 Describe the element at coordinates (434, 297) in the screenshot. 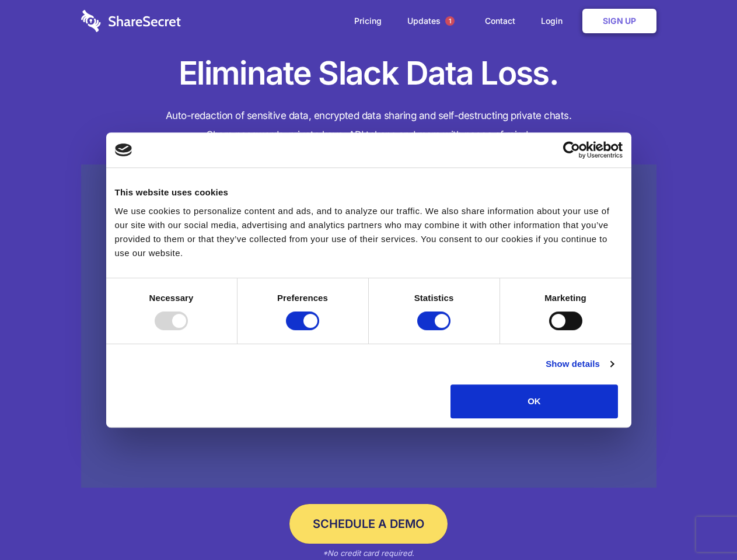

I see `strong: Statistics` at that location.